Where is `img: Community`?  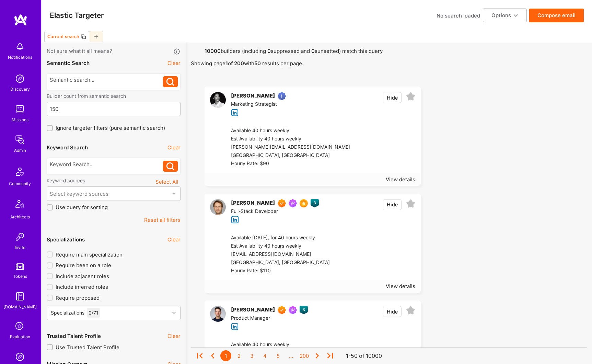
img: Community is located at coordinates (20, 172).